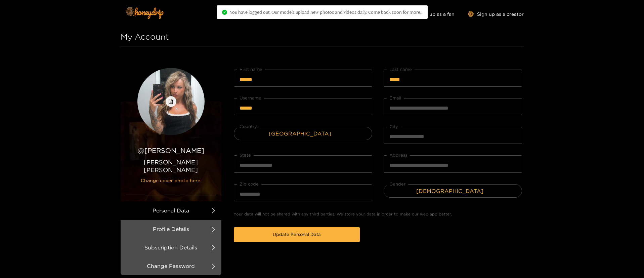 Image resolution: width=644 pixels, height=278 pixels. Describe the element at coordinates (171, 210) in the screenshot. I see `li: Personal Data` at that location.